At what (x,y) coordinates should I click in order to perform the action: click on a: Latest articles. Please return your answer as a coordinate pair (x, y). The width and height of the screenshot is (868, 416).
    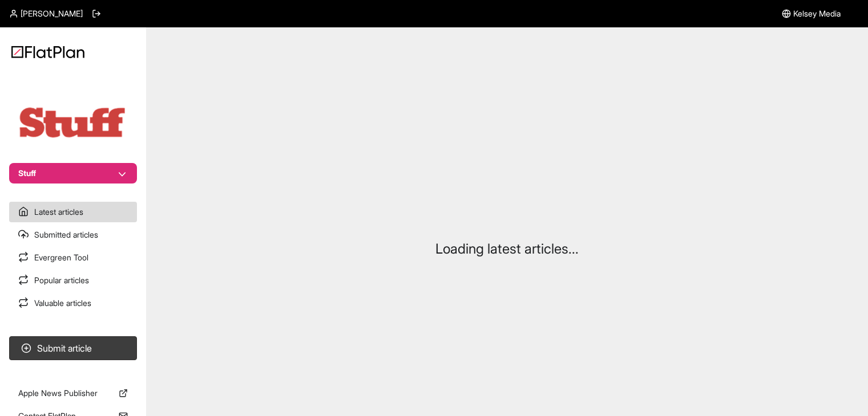
    Looking at the image, I should click on (73, 212).